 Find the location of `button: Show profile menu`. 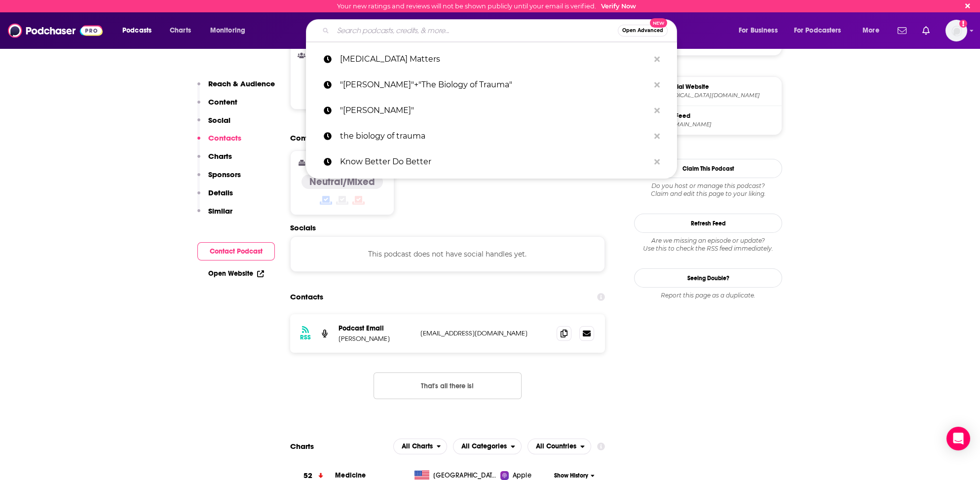

button: Show profile menu is located at coordinates (956, 30).